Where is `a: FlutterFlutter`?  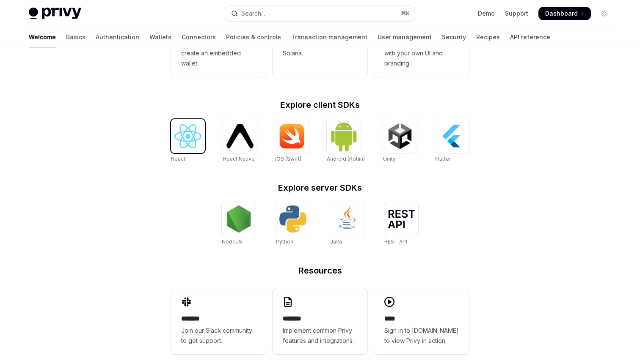 a: FlutterFlutter is located at coordinates (452, 141).